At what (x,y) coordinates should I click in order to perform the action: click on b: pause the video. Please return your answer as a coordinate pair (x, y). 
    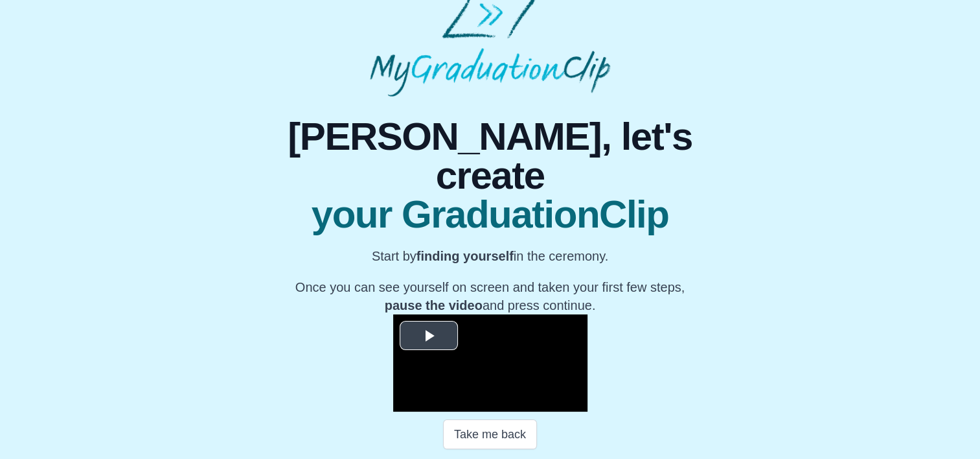
    Looking at the image, I should click on (434, 306).